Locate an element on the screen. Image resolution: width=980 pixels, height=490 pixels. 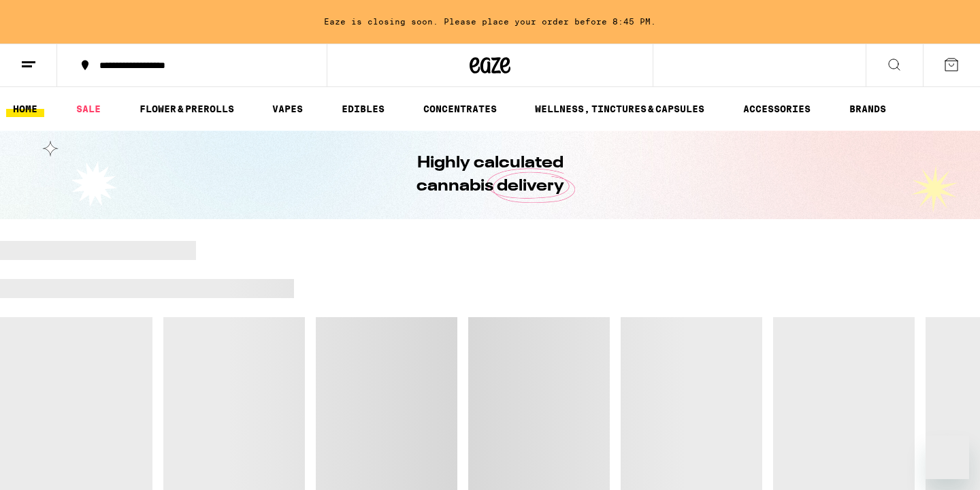
a: CONCENTRATES is located at coordinates (460, 109).